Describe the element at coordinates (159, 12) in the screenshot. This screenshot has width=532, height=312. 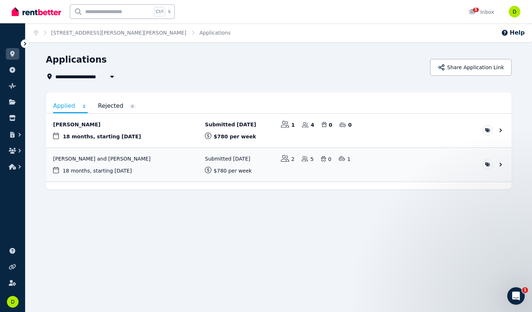
I see `span: Ctrl` at that location.